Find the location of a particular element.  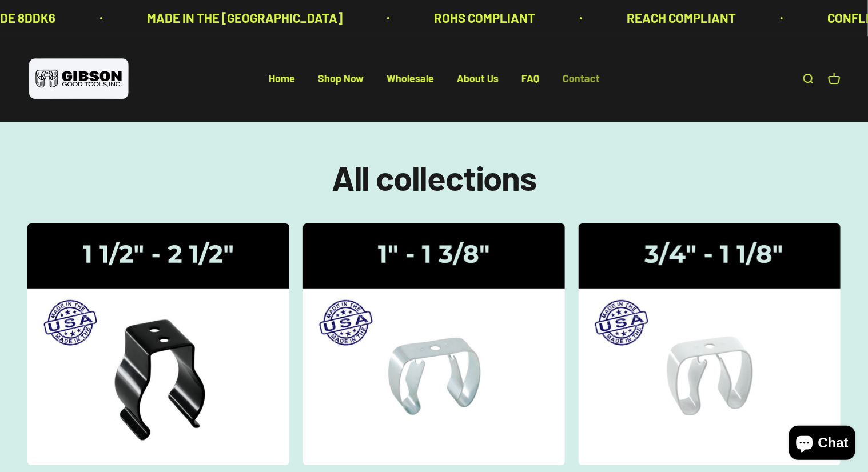

h1: All collections is located at coordinates (434, 177).